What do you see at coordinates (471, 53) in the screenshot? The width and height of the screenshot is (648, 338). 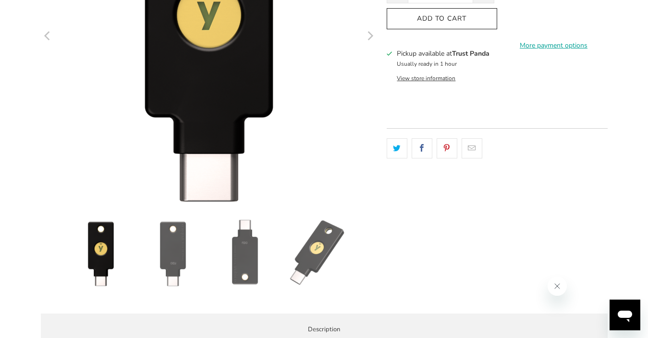 I see `b: Trust Panda` at bounding box center [471, 53].